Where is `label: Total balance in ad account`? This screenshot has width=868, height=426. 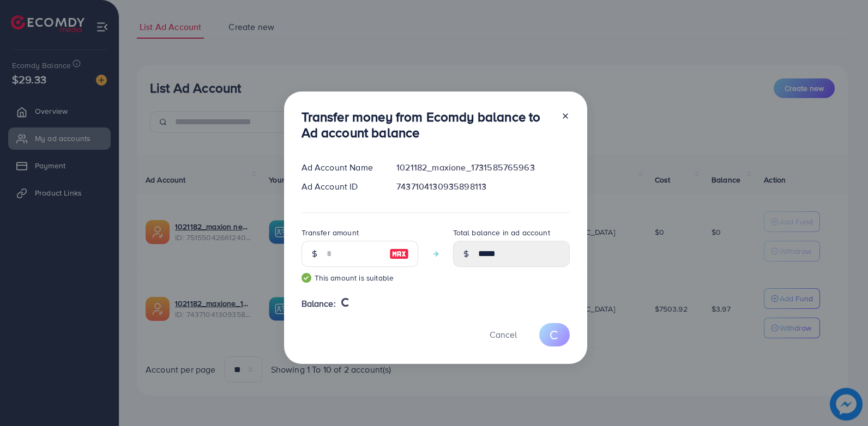
label: Total balance in ad account is located at coordinates (502, 233).